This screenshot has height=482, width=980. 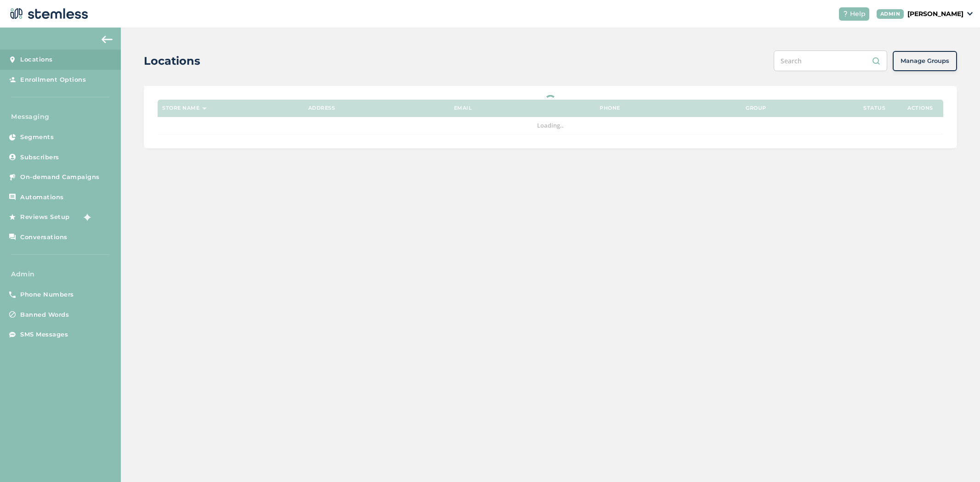 I want to click on input: Search, so click(x=831, y=61).